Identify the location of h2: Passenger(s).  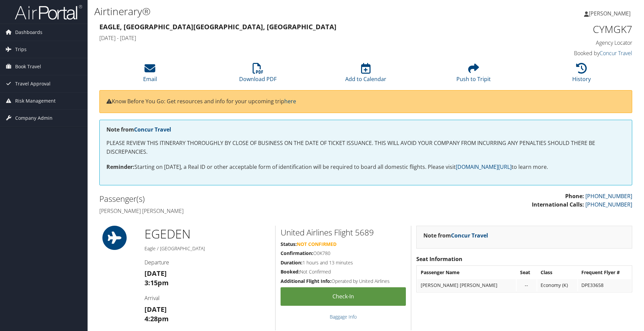
(230, 199).